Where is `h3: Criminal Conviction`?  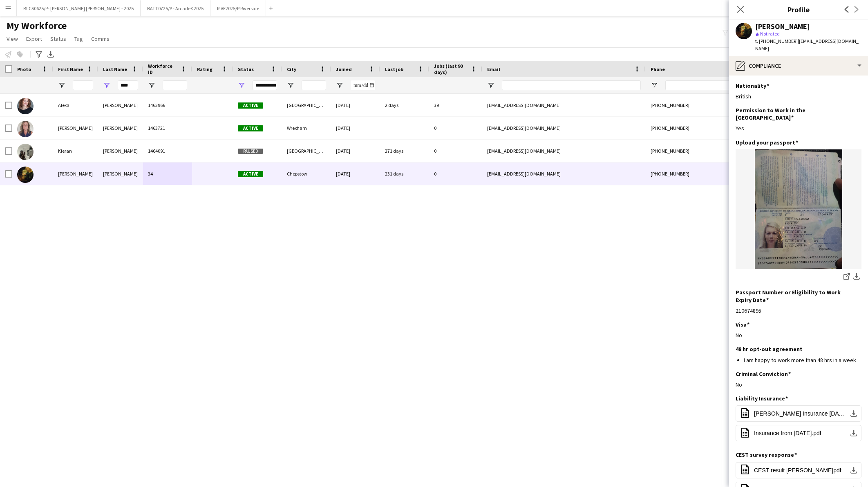
h3: Criminal Conviction is located at coordinates (763, 374).